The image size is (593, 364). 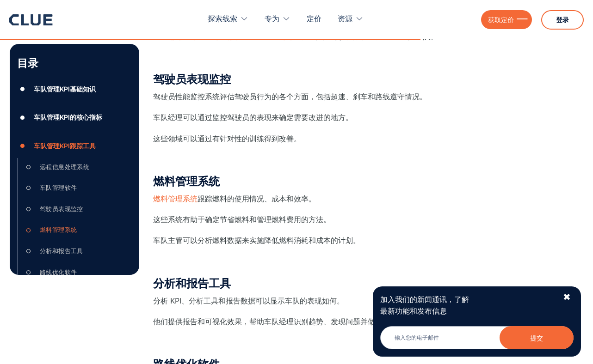 I want to click on a: 登录, so click(x=563, y=20).